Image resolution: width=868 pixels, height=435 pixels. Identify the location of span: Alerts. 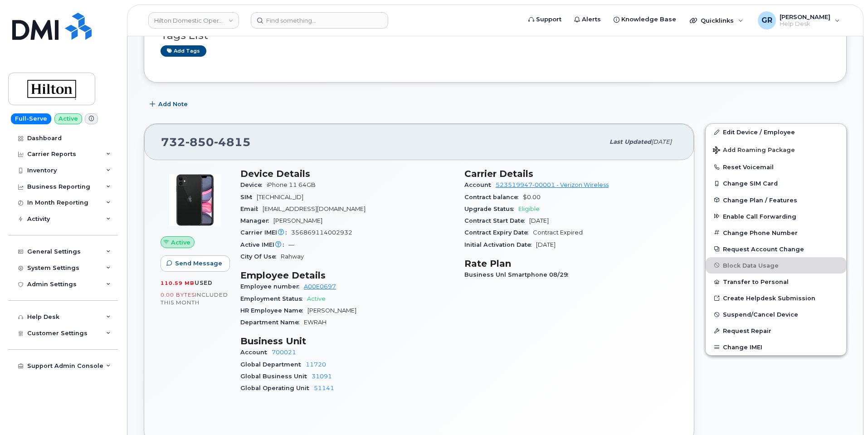
(592, 19).